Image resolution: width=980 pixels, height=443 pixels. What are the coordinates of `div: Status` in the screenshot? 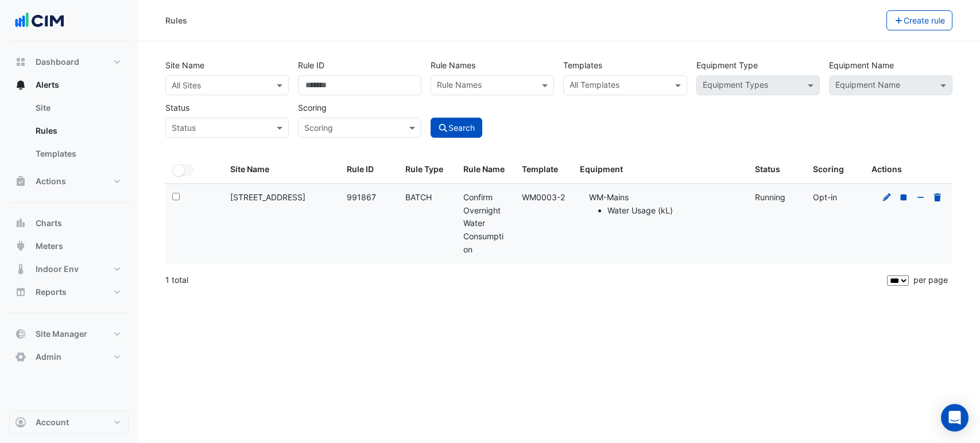 It's located at (776, 169).